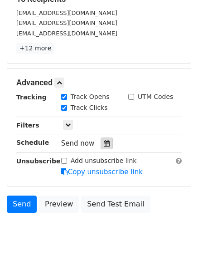  Describe the element at coordinates (35, 48) in the screenshot. I see `a: +12 more` at that location.